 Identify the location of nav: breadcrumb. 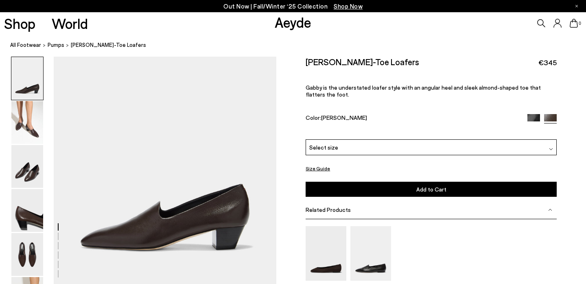
(298, 45).